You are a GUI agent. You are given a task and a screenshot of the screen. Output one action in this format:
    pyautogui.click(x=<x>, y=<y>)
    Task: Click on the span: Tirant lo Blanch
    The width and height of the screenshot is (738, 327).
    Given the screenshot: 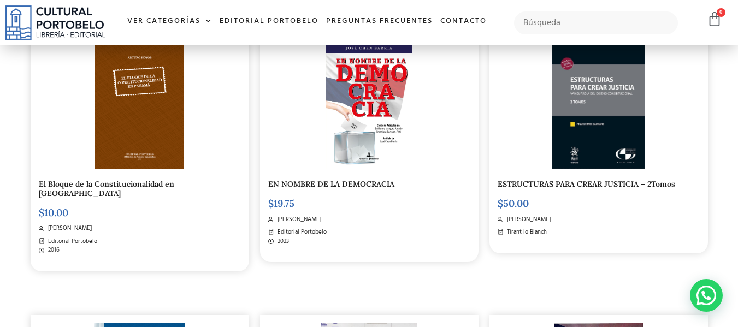 What is the action you would take?
    pyautogui.click(x=526, y=232)
    